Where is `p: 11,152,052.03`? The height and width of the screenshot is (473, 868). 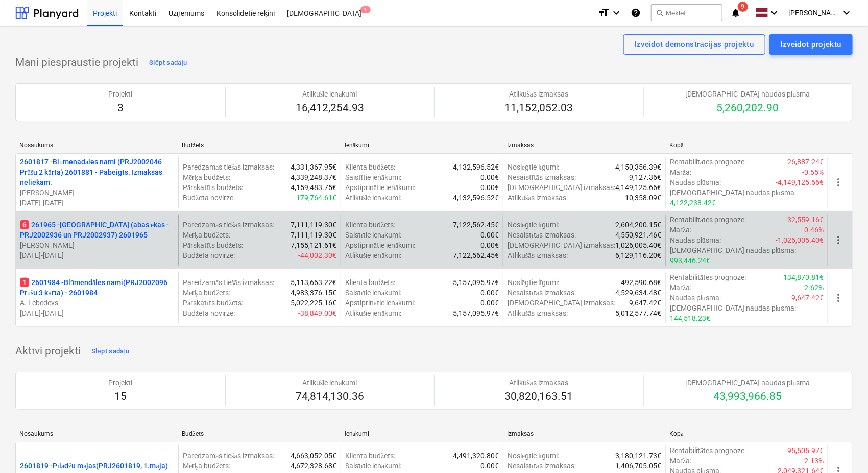 p: 11,152,052.03 is located at coordinates (539, 109).